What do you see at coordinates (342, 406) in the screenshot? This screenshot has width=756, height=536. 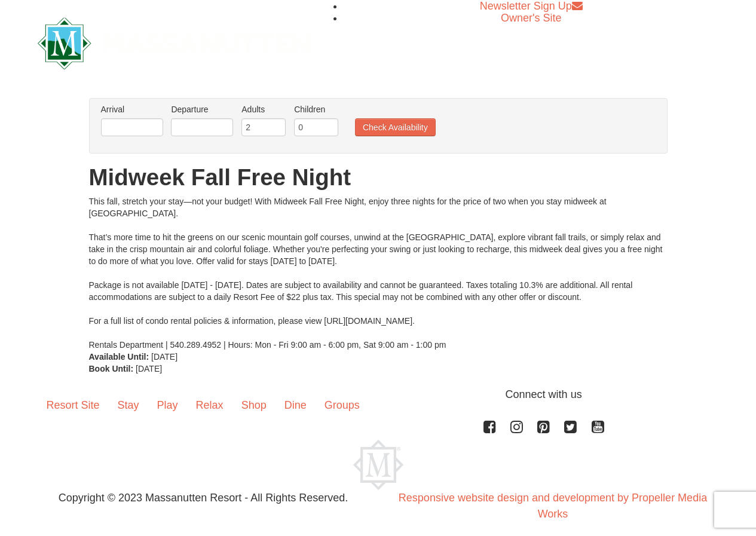 I see `a: Groups` at bounding box center [342, 406].